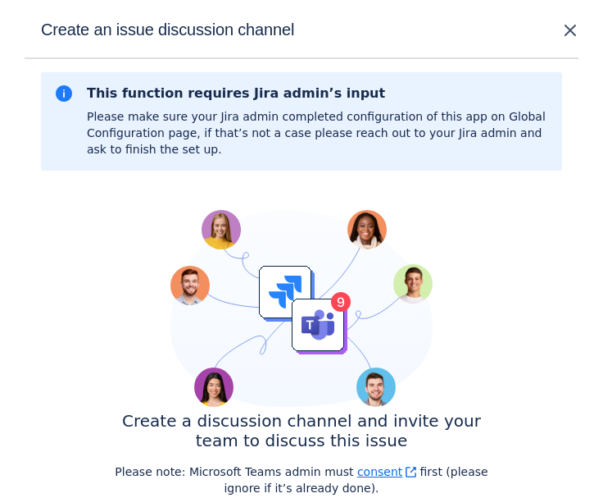 The image size is (603, 498). Describe the element at coordinates (387, 471) in the screenshot. I see `a: consent` at that location.